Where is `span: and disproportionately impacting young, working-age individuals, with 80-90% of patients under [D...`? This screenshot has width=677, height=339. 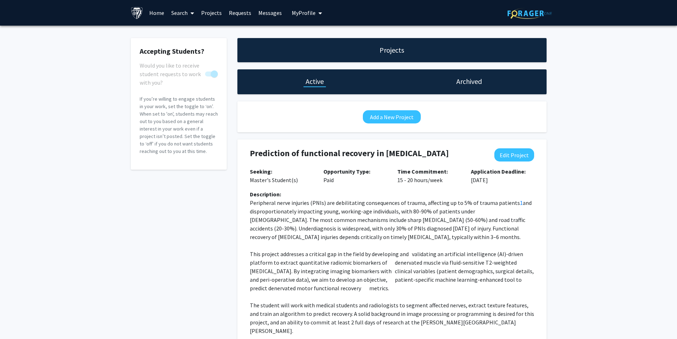
span: and disproportionately impacting young, working-age individuals, with 80-90% of patients under [D... is located at coordinates (391, 220).